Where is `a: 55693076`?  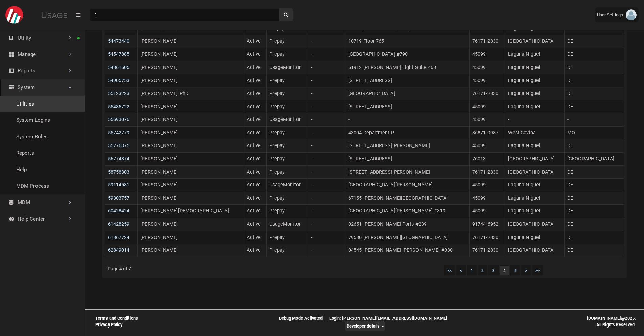
a: 55693076 is located at coordinates (119, 119).